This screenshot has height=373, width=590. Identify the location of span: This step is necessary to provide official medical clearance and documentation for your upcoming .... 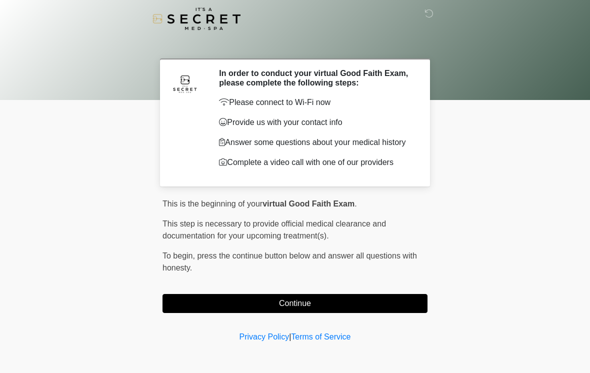
(274, 229).